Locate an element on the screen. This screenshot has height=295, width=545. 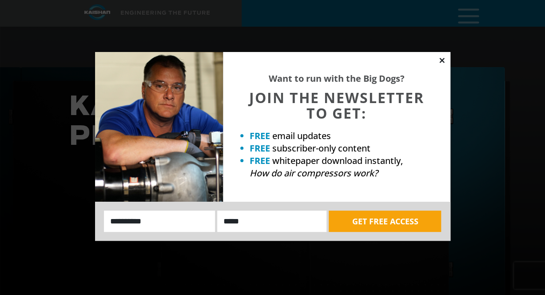
span: subscriber-only content is located at coordinates (321, 148).